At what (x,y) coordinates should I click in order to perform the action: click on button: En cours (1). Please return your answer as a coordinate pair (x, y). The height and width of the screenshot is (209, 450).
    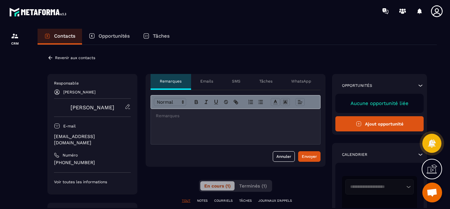
    Looking at the image, I should click on (218, 186).